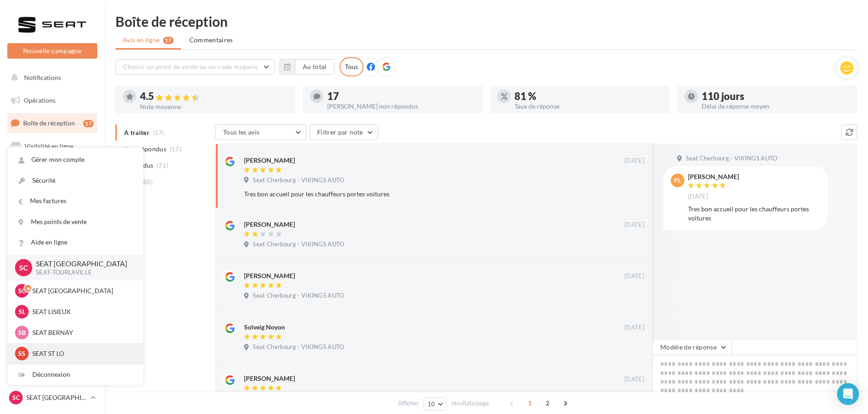  I want to click on p: SEAT LISIEUX, so click(82, 311).